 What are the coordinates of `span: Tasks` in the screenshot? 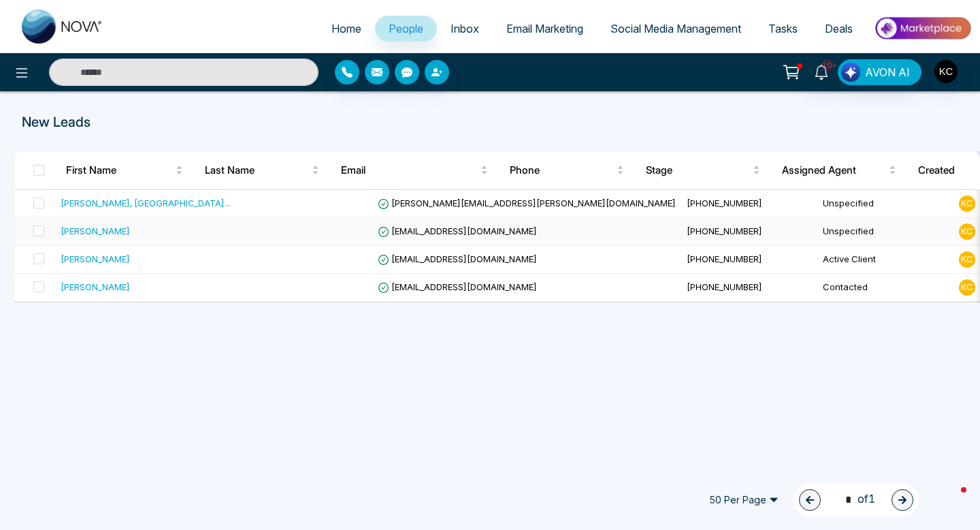 It's located at (782, 29).